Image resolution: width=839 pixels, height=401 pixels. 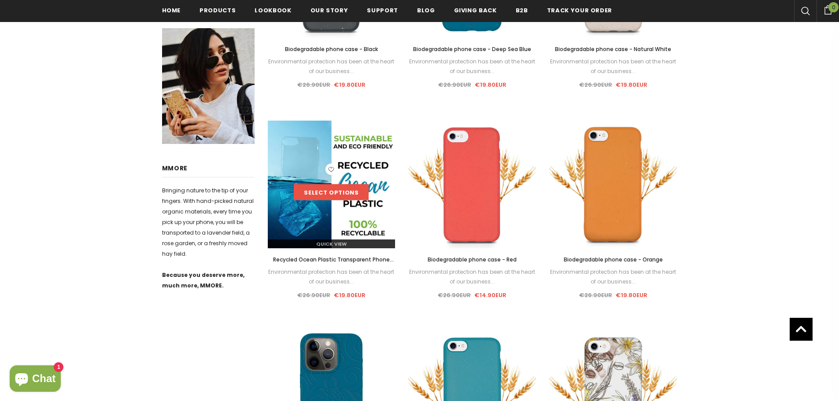 What do you see at coordinates (175, 168) in the screenshot?
I see `span: MMORE` at bounding box center [175, 168].